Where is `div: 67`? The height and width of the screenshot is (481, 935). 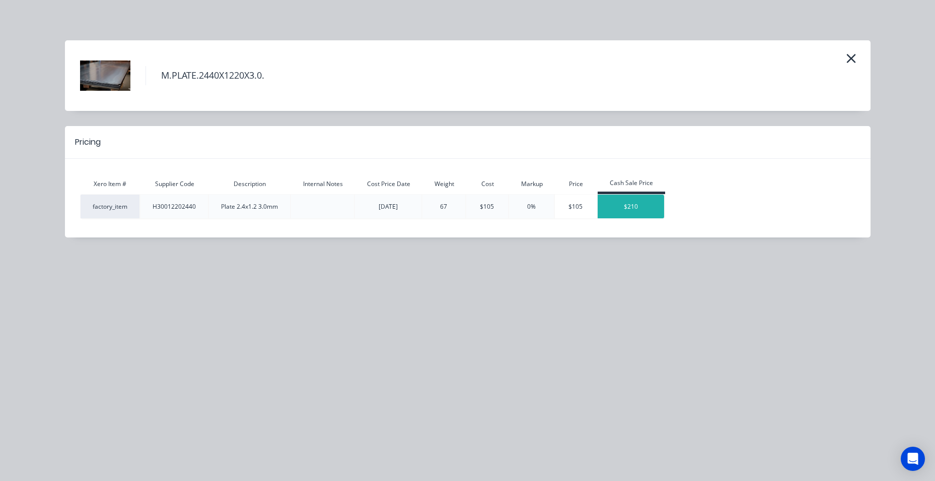
div: 67 is located at coordinates (444, 207).